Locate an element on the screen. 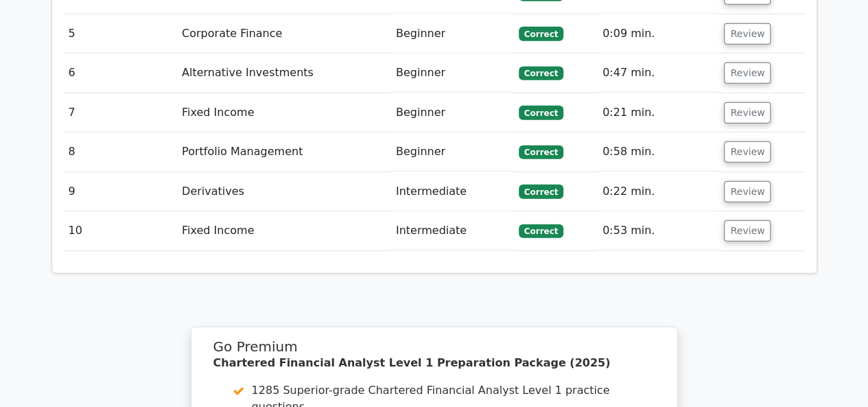  td: 7 is located at coordinates (119, 112).